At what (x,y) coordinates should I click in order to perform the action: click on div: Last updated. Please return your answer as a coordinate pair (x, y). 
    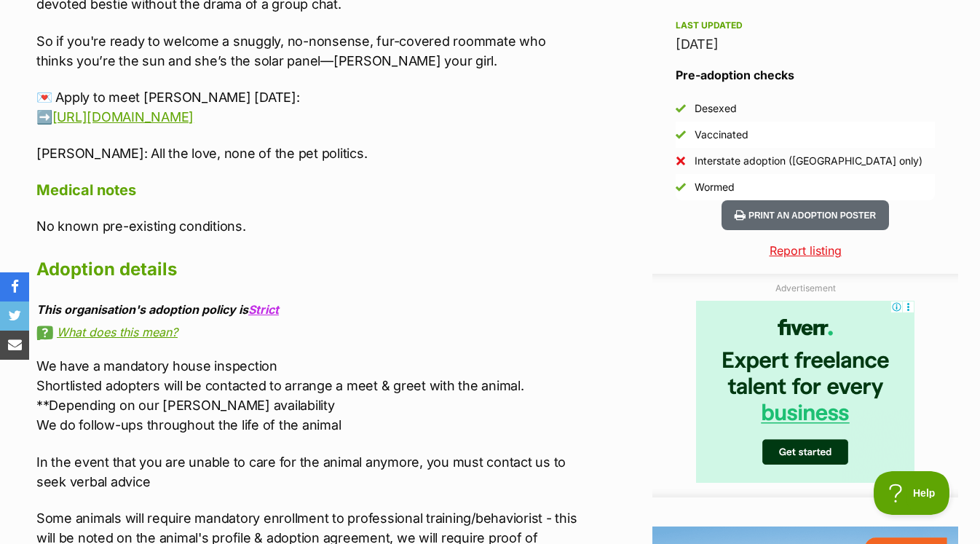
    Looking at the image, I should click on (805, 25).